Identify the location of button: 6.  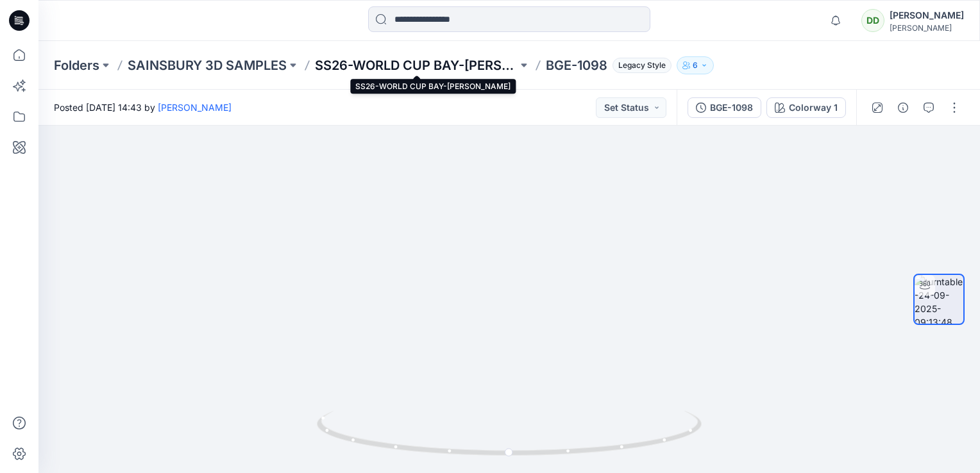
(695, 65).